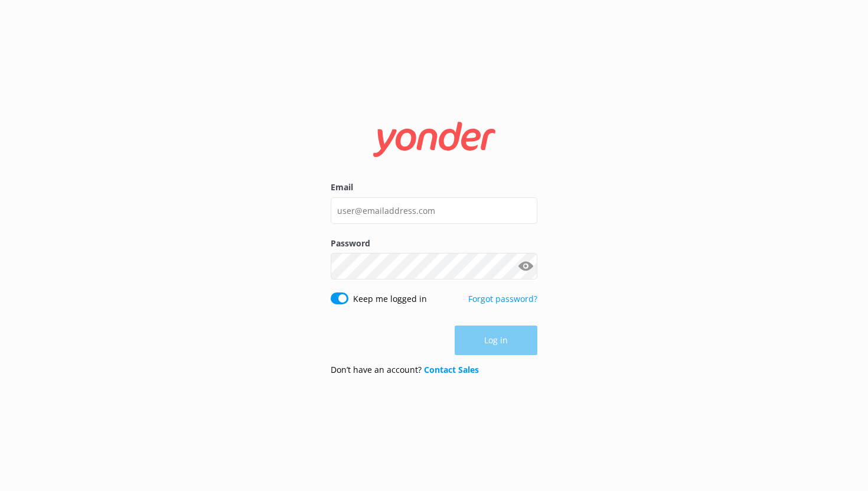 The width and height of the screenshot is (868, 491). What do you see at coordinates (390, 299) in the screenshot?
I see `label: Keep me logged in` at bounding box center [390, 299].